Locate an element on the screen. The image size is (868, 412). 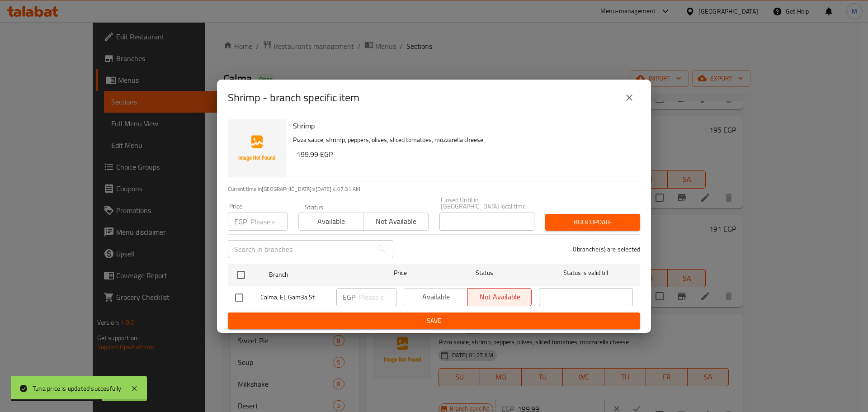
span: Save is located at coordinates (434, 320).